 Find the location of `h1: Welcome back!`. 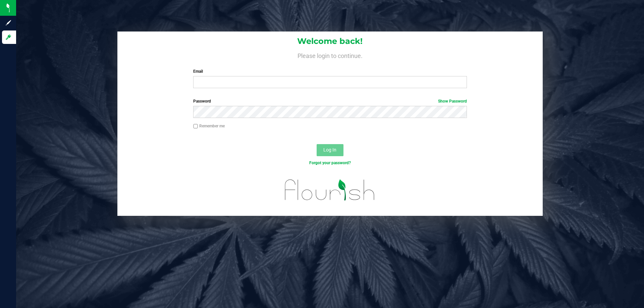

h1: Welcome back! is located at coordinates (330, 41).